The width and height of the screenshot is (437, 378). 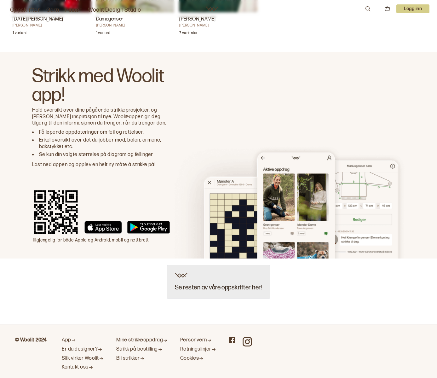 I want to click on img: App Store, so click(x=103, y=227).